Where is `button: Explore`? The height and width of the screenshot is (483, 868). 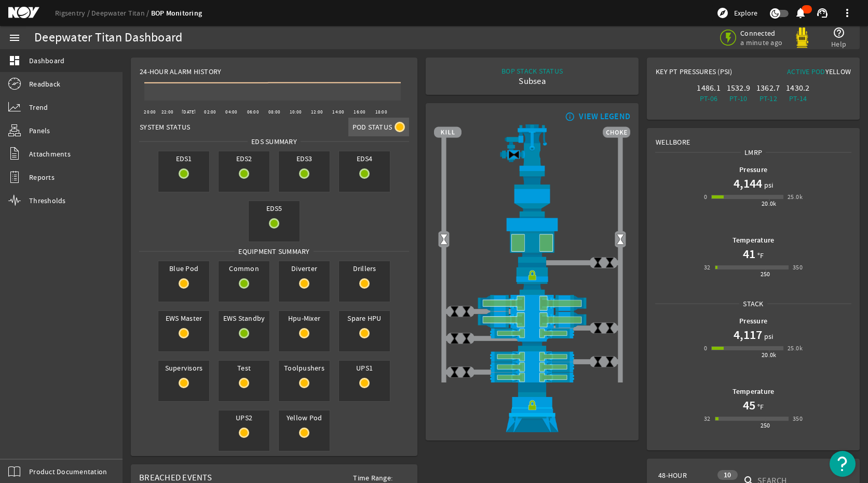 button: Explore is located at coordinates (736, 13).